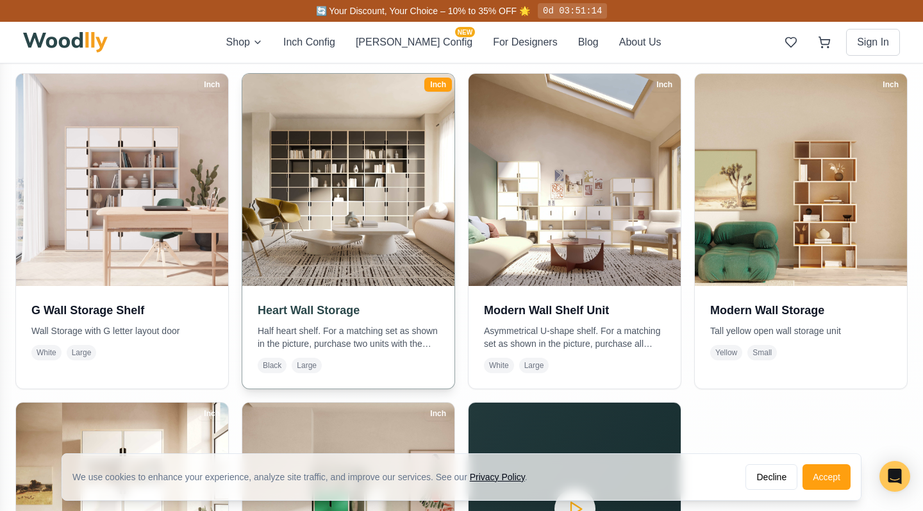 The height and width of the screenshot is (511, 923). What do you see at coordinates (894, 476) in the screenshot?
I see `div: Open Intercom Messenger` at bounding box center [894, 476].